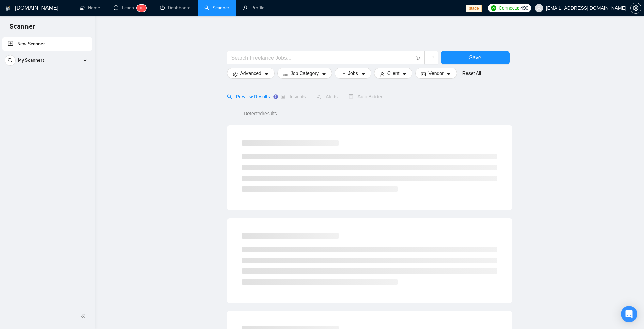 This screenshot has width=644, height=329. Describe the element at coordinates (22, 29) in the screenshot. I see `span: Scanner` at that location.